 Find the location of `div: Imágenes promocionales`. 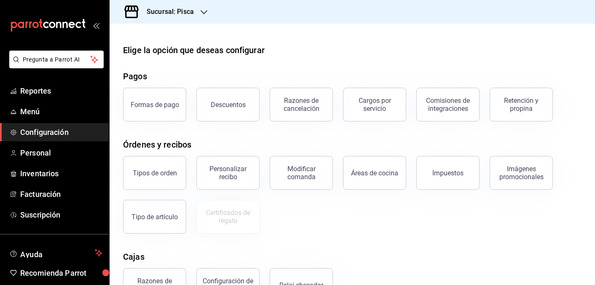

div: Imágenes promocionales is located at coordinates (521, 173).